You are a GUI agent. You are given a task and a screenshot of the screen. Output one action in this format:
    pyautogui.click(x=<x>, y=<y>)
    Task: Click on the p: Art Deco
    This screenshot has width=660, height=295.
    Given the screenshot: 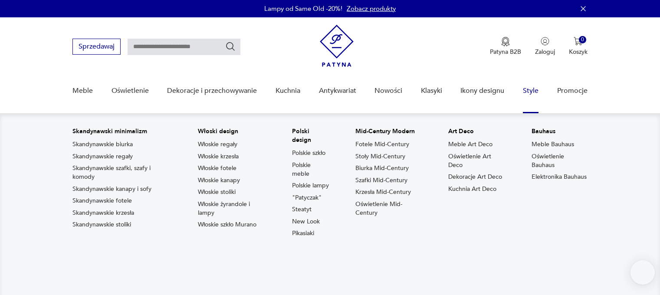 What is the action you would take?
    pyautogui.click(x=477, y=132)
    